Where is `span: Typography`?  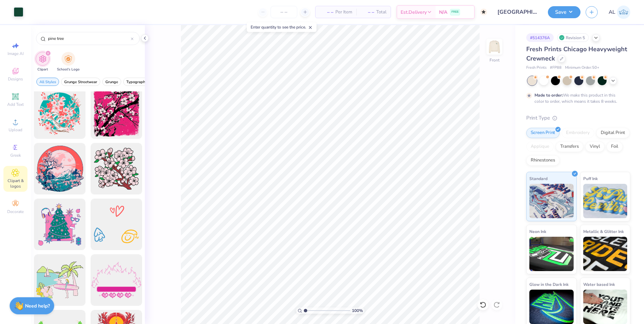
span: Typography is located at coordinates (137, 82).